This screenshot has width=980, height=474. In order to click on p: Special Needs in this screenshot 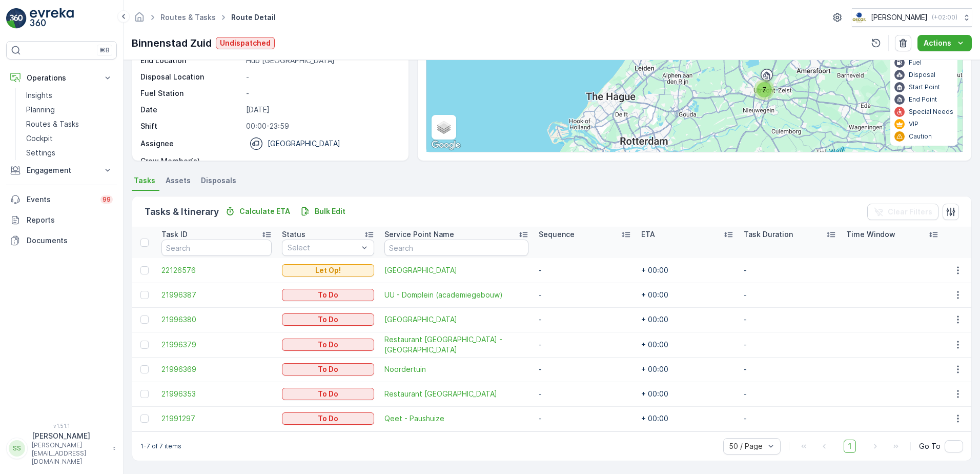, I will do `click(931, 112)`.